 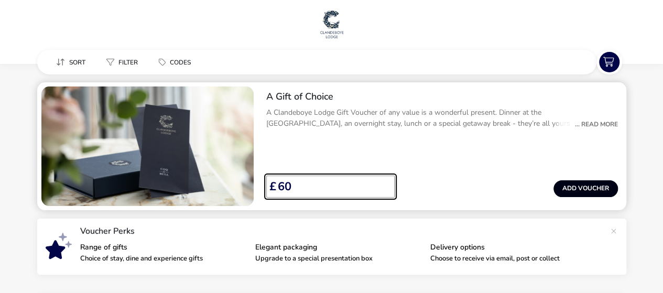 I want to click on button: Sort, so click(x=71, y=62).